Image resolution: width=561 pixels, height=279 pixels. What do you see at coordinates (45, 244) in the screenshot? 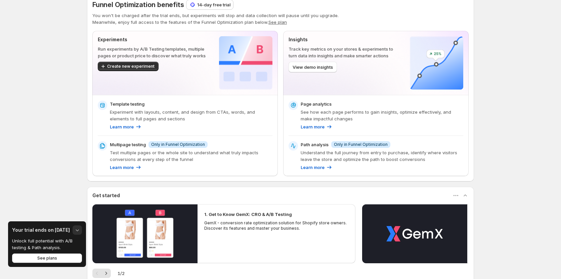
I see `p: Unlock full potential with A/B testing & Path analysis.` at bounding box center [45, 244].